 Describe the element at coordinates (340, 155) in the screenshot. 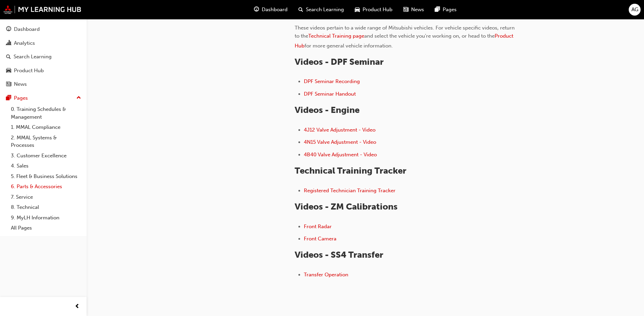

I see `span: 4B40 Valve Adjustment - Video` at that location.